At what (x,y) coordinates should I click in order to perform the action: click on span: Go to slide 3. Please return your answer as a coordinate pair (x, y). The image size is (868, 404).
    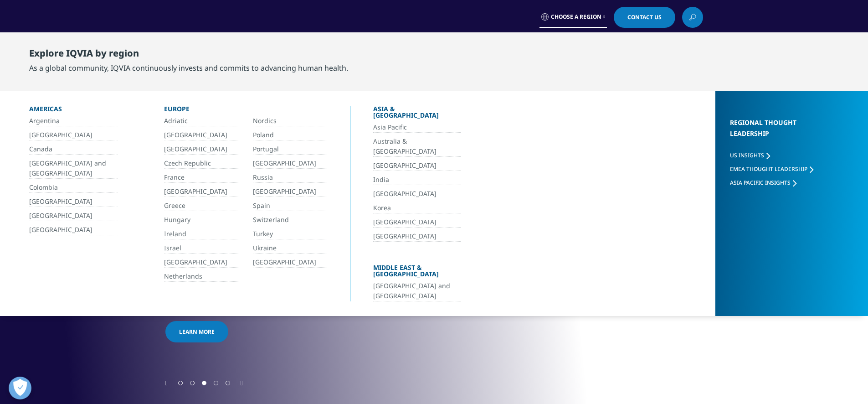
    Looking at the image, I should click on (204, 383).